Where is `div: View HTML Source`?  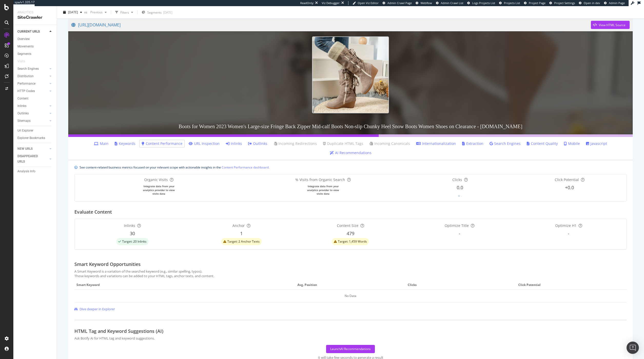
div: View HTML Source is located at coordinates (612, 25).